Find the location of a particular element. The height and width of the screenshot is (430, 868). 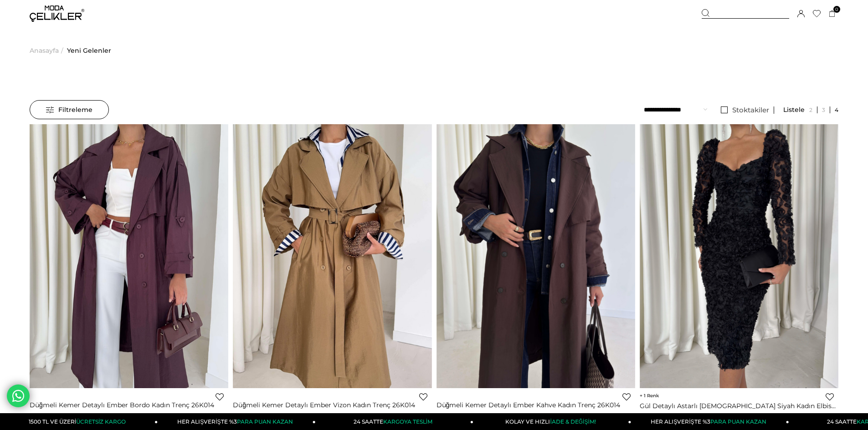

img: Düğmeli Kemer Detaylı Ember Bordo Kadın Trenç 26K014 is located at coordinates (129, 256).